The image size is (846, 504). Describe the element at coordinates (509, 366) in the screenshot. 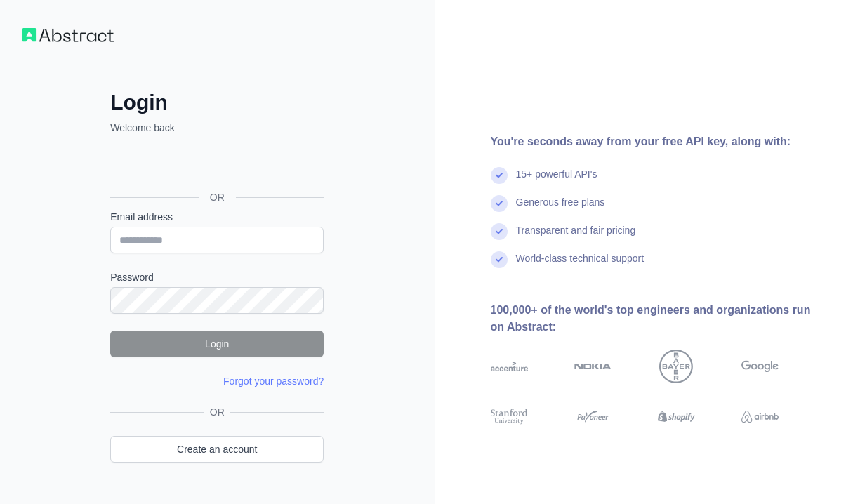

I see `img: accenture` at that location.